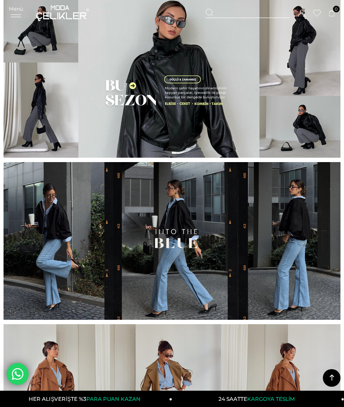 The height and width of the screenshot is (407, 344). Describe the element at coordinates (63, 13) in the screenshot. I see `img: logo` at that location.